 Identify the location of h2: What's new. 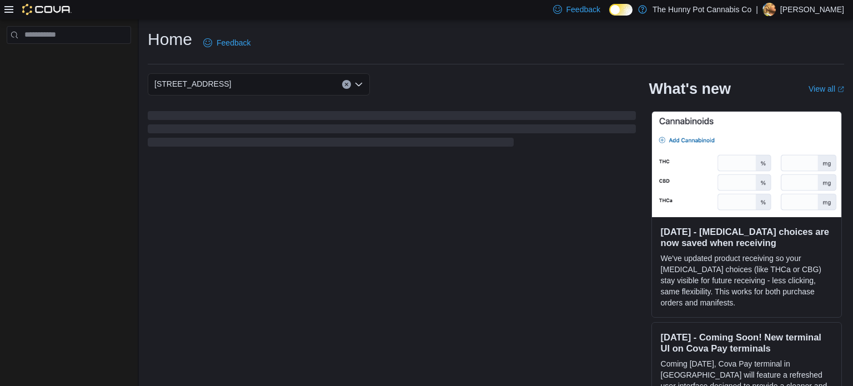
(690, 89).